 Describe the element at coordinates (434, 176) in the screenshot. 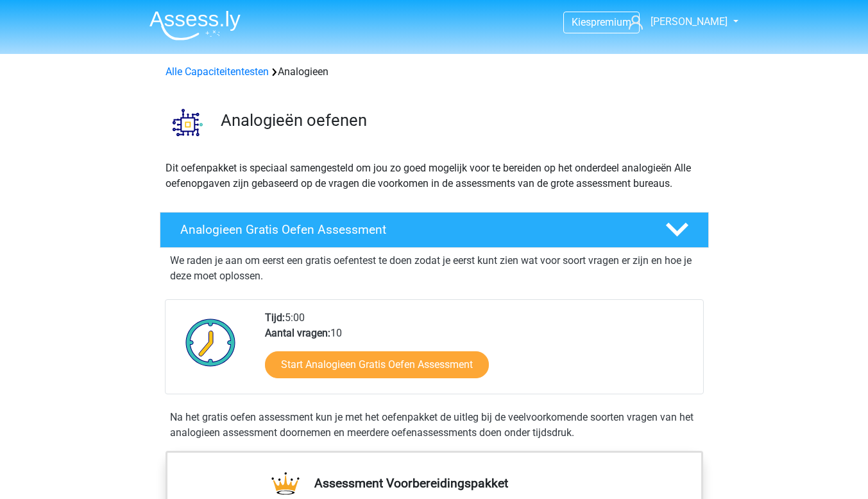

I see `p: Dit oefenpakket is speciaal samengesteld om jou zo goed mogelijk voor te bereiden op het onderdee...` at that location.